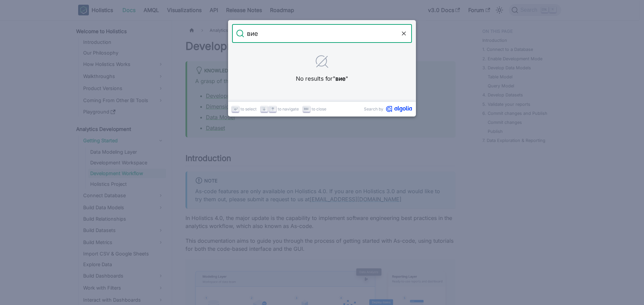 This screenshot has width=644, height=305. I want to click on span: Search by, so click(374, 109).